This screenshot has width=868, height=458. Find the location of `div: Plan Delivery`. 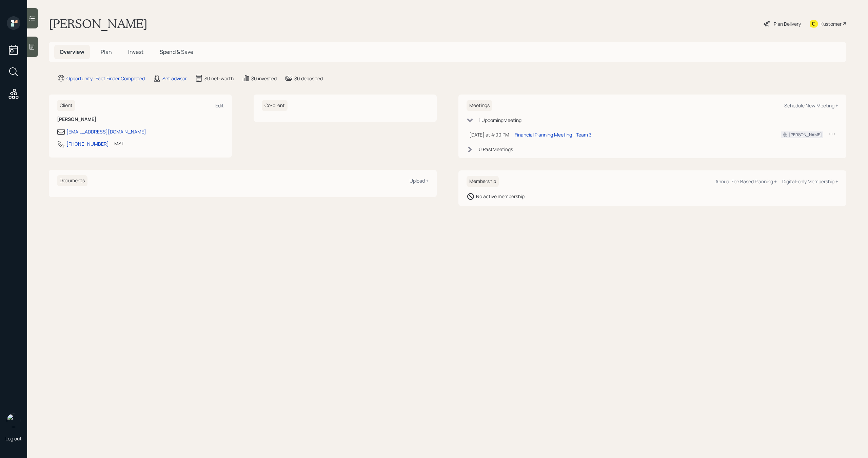

div: Plan Delivery is located at coordinates (787, 24).